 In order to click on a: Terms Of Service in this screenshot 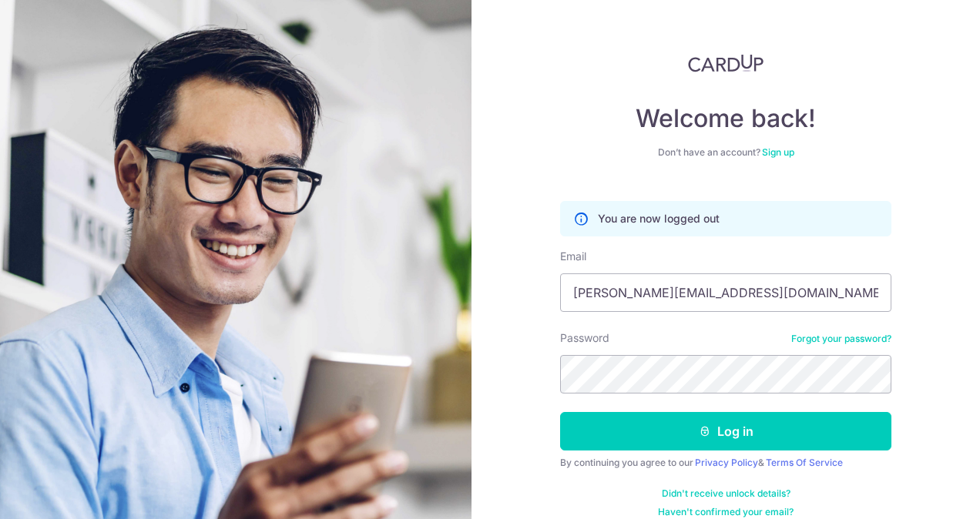, I will do `click(804, 462)`.